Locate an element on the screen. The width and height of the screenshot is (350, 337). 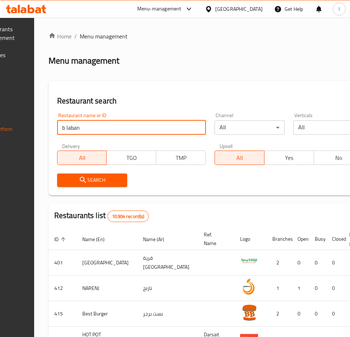
a: Home is located at coordinates (60, 36).